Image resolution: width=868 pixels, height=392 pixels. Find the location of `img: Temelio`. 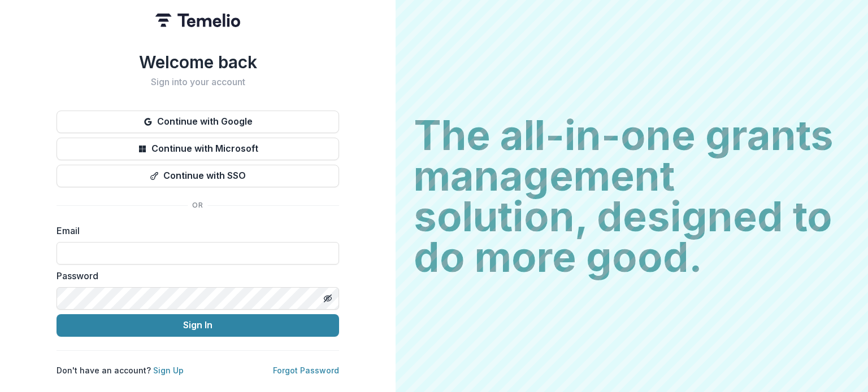

img: Temelio is located at coordinates (198, 20).